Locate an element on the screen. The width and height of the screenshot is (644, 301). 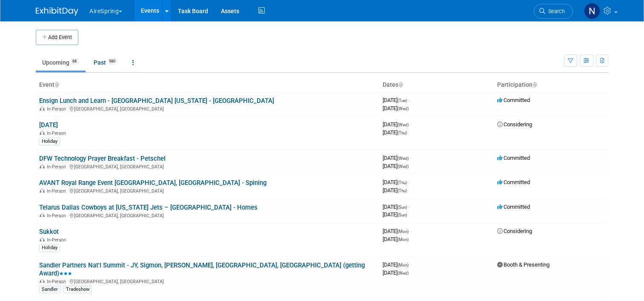
span: 68 is located at coordinates (74, 61).